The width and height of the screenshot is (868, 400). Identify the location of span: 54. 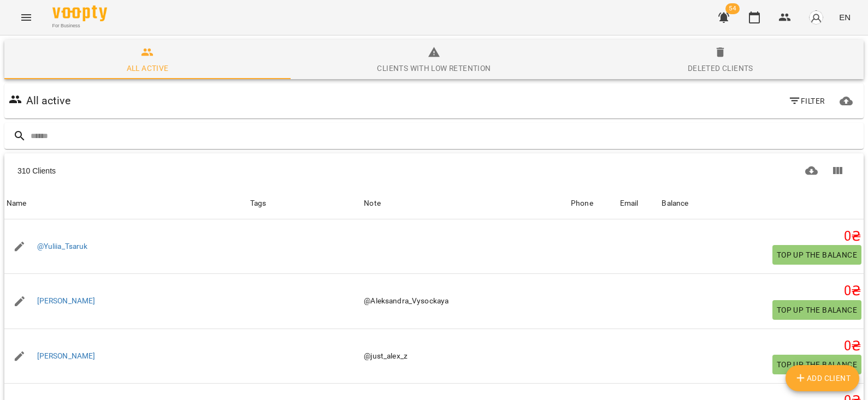
(732, 9).